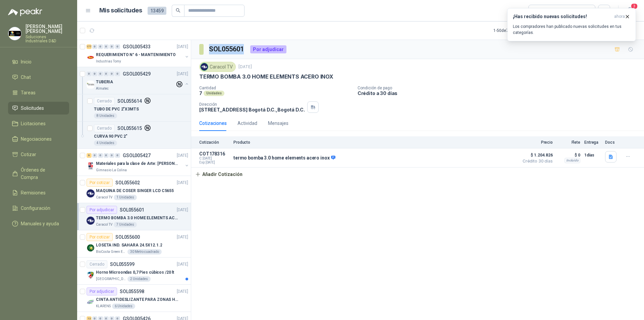 The width and height of the screenshot is (644, 320). What do you see at coordinates (571, 29) in the screenshot?
I see `p: Los compradores han publicado nuevas solicitudes en tus categorías.` at bounding box center [571, 29].